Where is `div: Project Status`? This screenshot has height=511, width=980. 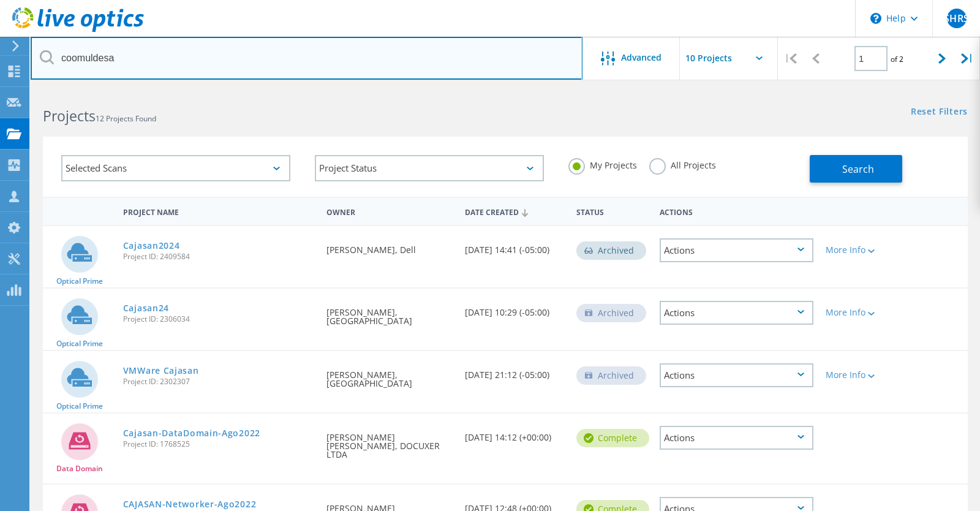
div: Project Status is located at coordinates (429, 168).